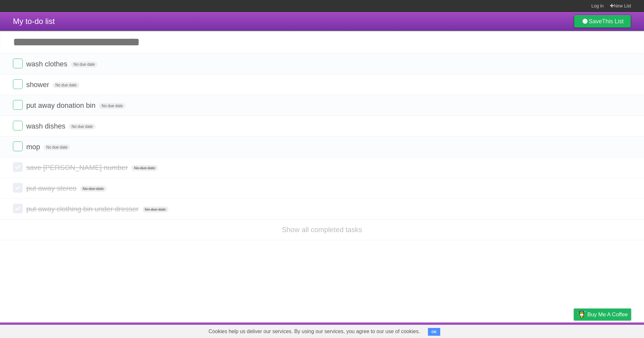 This screenshot has width=644, height=338. Describe the element at coordinates (52, 188) in the screenshot. I see `span: put away stereo` at that location.